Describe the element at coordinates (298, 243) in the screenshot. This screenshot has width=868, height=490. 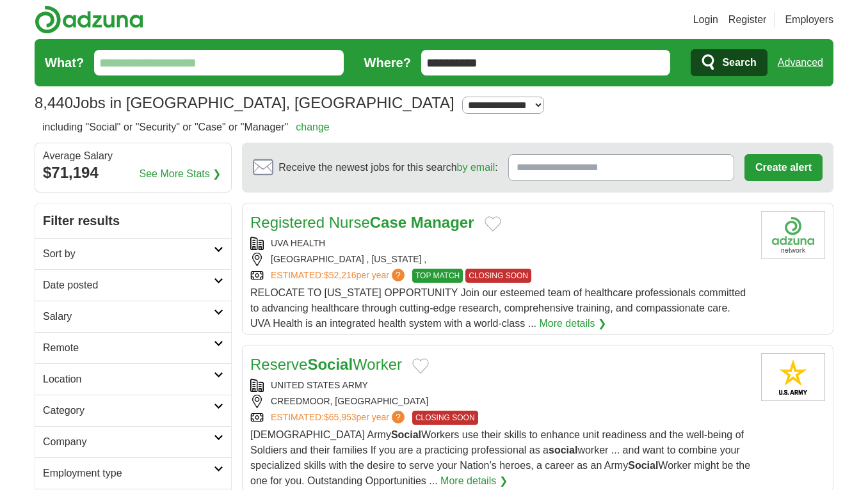
I see `a: UVA HEALTH` at that location.